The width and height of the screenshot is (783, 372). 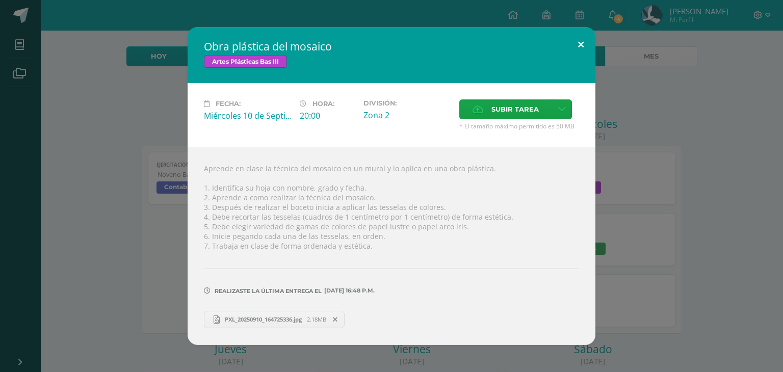 I want to click on span: Remover entrega, so click(x=335, y=320).